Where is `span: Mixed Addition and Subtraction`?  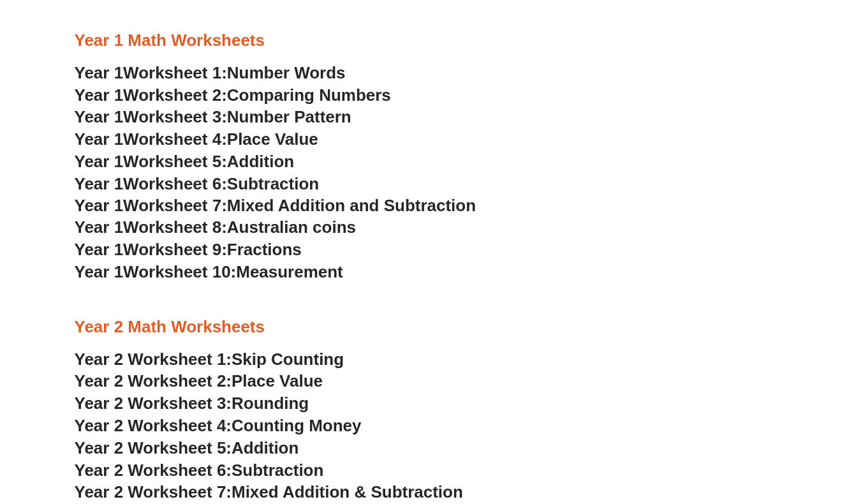 span: Mixed Addition and Subtraction is located at coordinates (352, 205).